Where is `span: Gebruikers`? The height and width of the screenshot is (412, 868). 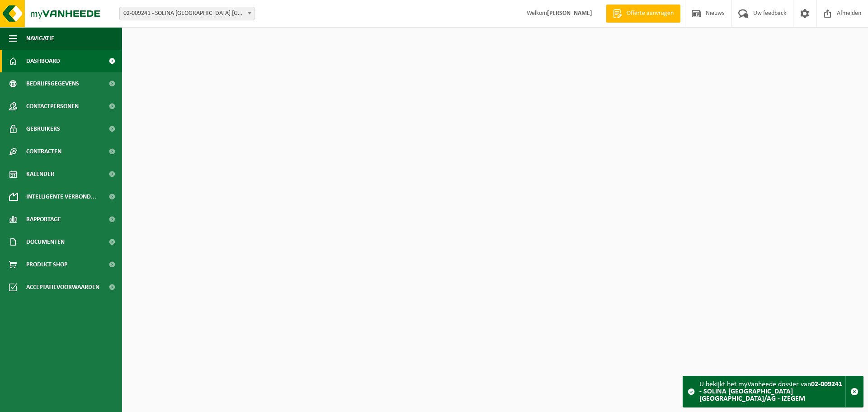
span: Gebruikers is located at coordinates (43, 129).